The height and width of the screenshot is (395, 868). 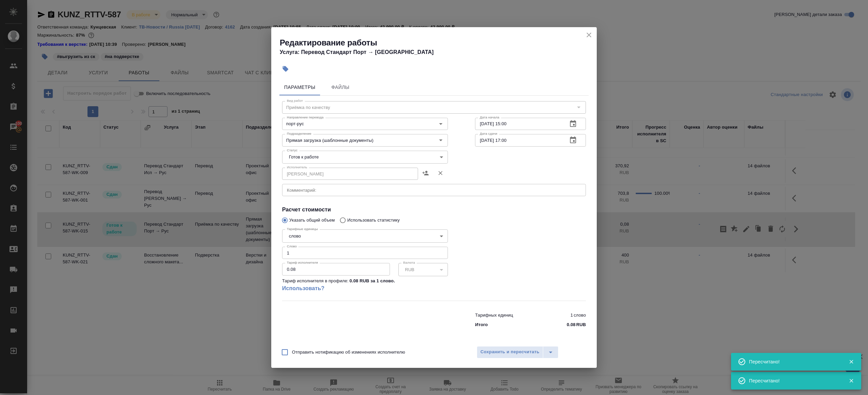 What do you see at coordinates (572, 315) in the screenshot?
I see `p: 1` at bounding box center [572, 315].